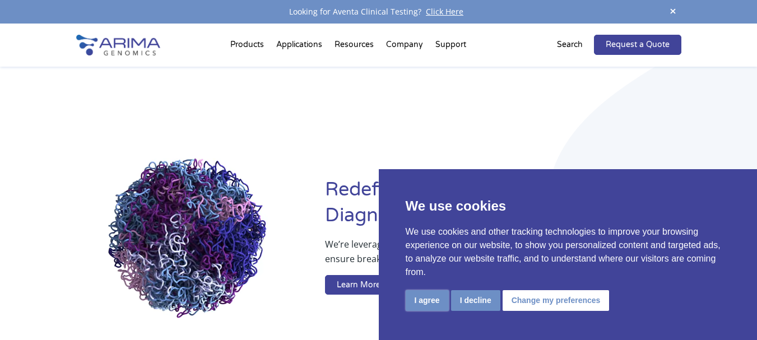 The height and width of the screenshot is (340, 757). I want to click on p: We use cookies, so click(568, 206).